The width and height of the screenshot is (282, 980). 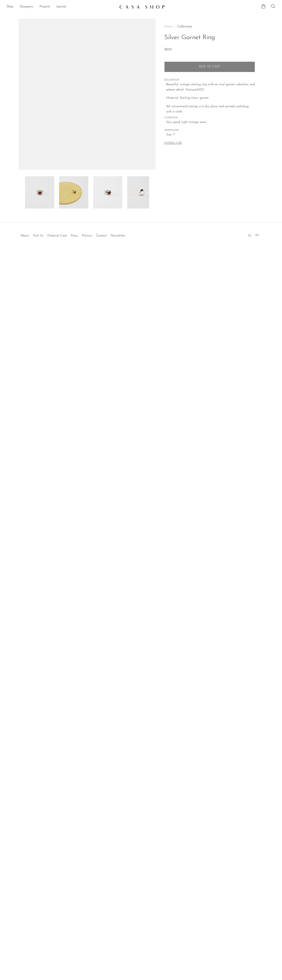 I want to click on ul: Social Medias, so click(x=253, y=235).